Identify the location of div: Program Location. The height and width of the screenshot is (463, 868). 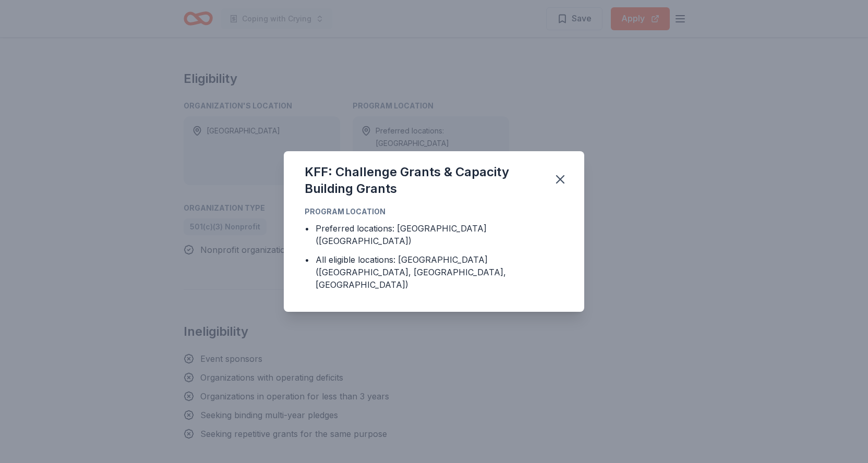
(434, 211).